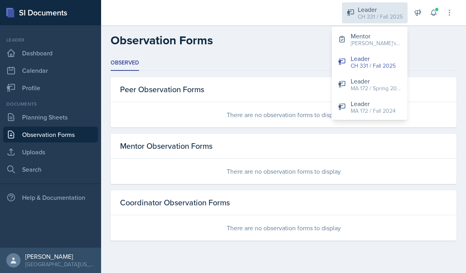 The height and width of the screenshot is (273, 466). Describe the element at coordinates (284, 89) in the screenshot. I see `div: Peer Observation Forms` at that location.